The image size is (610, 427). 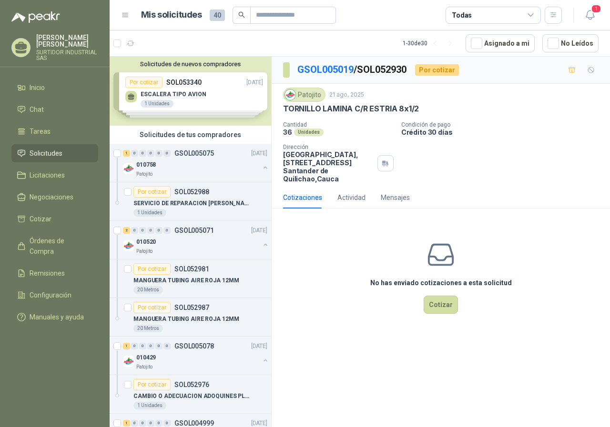 I want to click on span: Remisiones, so click(x=47, y=273).